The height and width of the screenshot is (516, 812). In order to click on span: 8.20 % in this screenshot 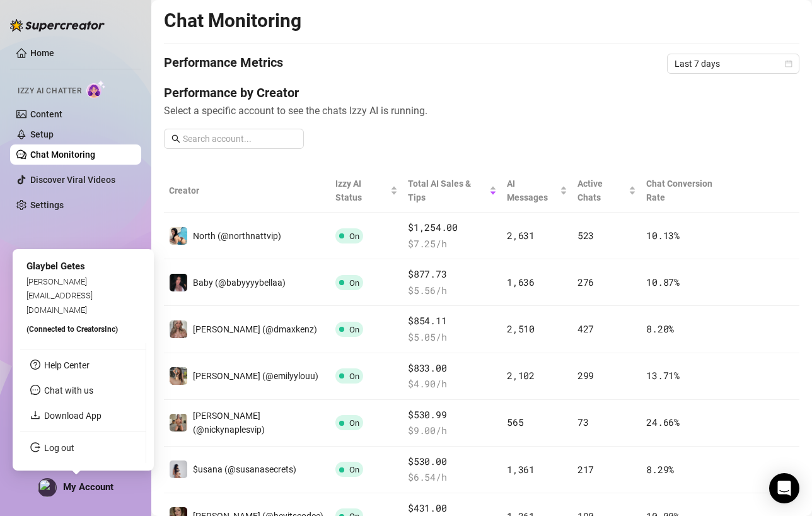, I will do `click(660, 329)`.